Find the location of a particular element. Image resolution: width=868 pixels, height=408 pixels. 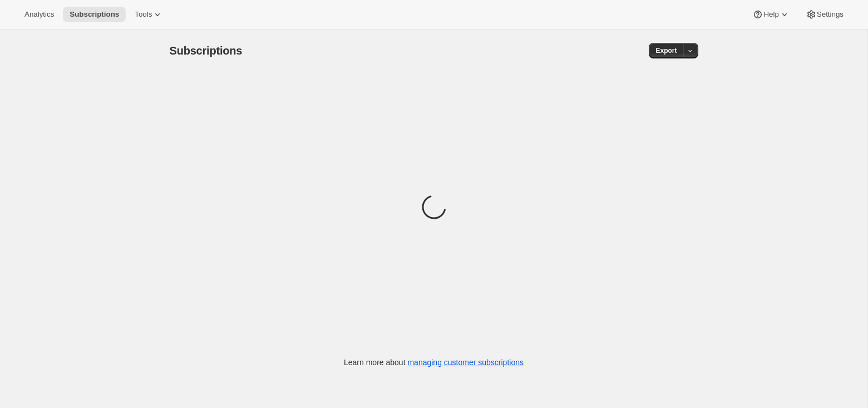

button: Tools is located at coordinates (149, 15).